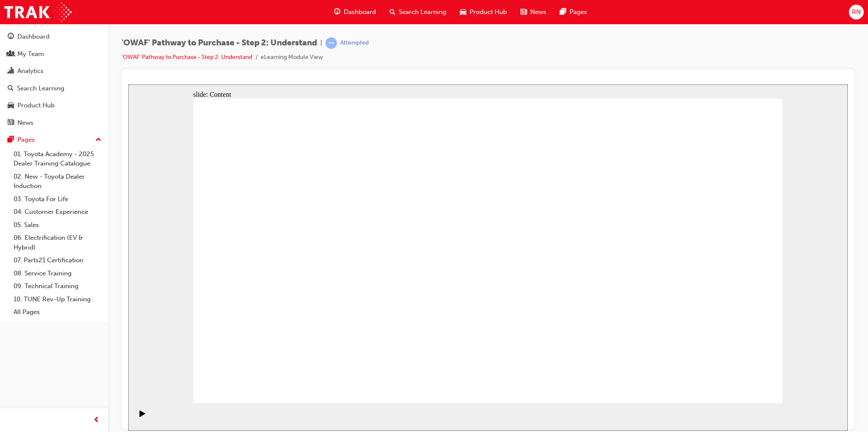 The height and width of the screenshot is (432, 868). I want to click on span: people-icon, so click(11, 54).